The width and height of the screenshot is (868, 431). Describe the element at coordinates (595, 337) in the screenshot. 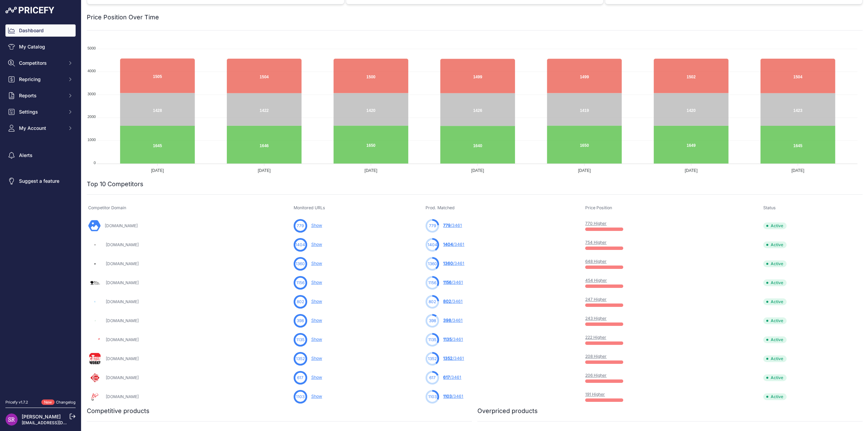

I see `a: 222 Higher` at that location.